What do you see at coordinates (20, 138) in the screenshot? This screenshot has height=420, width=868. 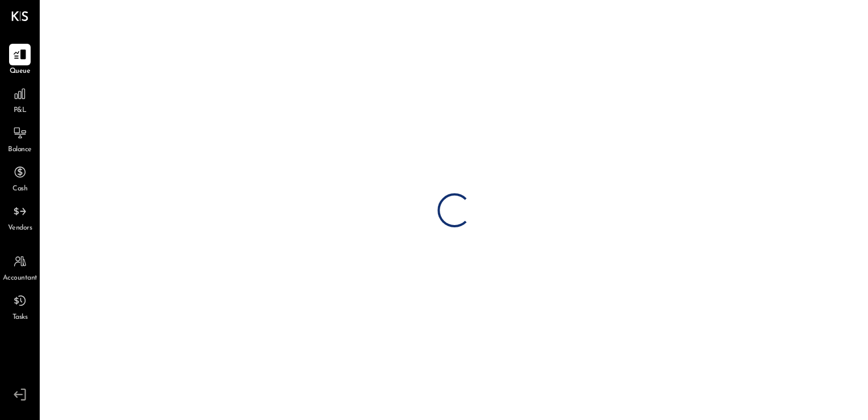 I see `a: Balance` at bounding box center [20, 138].